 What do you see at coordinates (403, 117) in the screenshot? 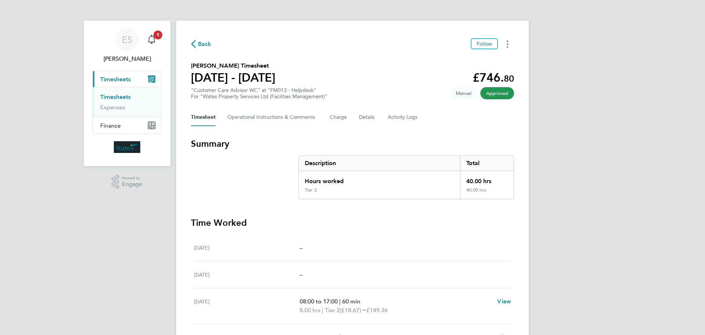
I see `button: Activity Logs` at bounding box center [403, 117].